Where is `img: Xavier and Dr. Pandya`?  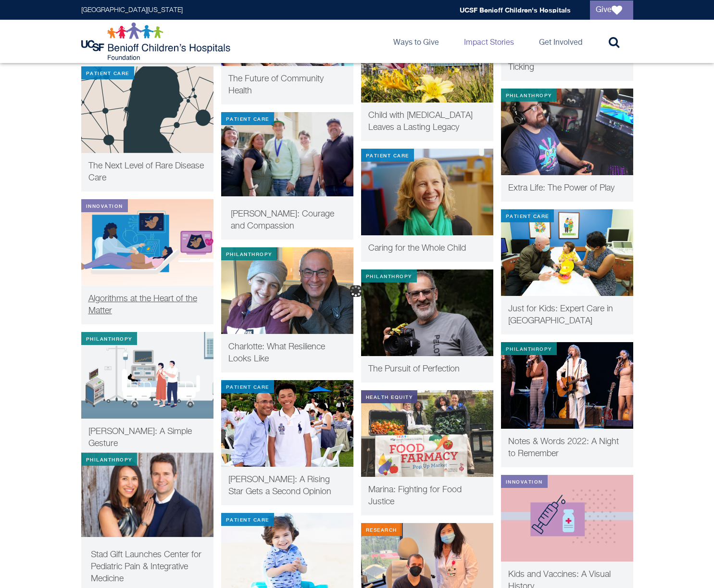 img: Xavier and Dr. Pandya is located at coordinates (288, 423).